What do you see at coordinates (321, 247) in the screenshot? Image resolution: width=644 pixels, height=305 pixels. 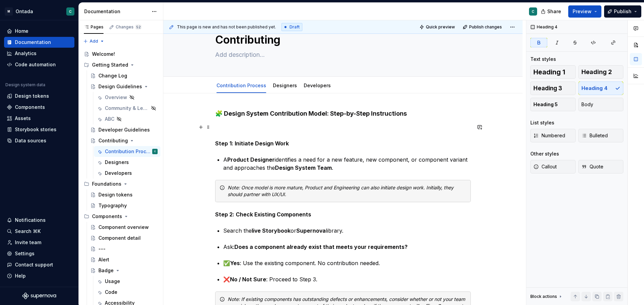 I see `strong: Does a component already exist that meets your requirements?` at bounding box center [321, 247].